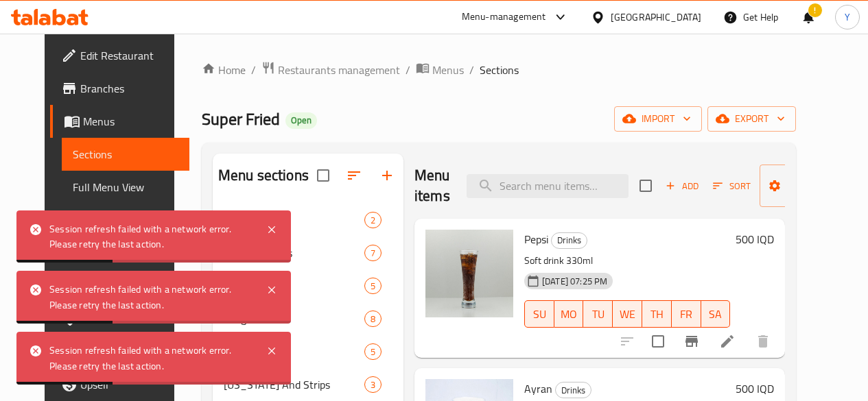 This screenshot has height=401, width=868. Describe the element at coordinates (627, 261) in the screenshot. I see `p: Soft drink 330ml` at that location.